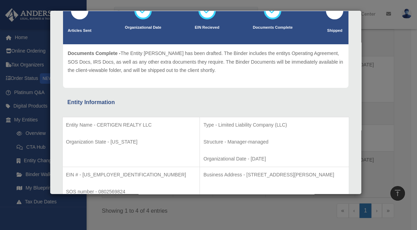  What do you see at coordinates (335, 31) in the screenshot?
I see `p: Shipped` at bounding box center [335, 31].